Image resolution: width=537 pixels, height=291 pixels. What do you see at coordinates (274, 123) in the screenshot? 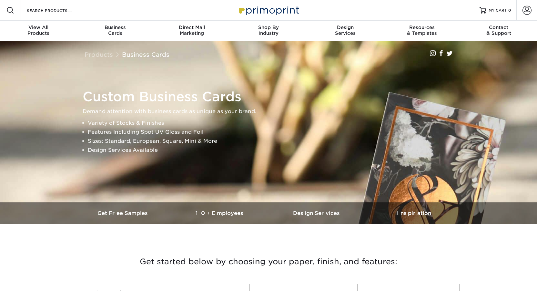
I see `li: Variety of Stocks & Finishes` at bounding box center [274, 123].